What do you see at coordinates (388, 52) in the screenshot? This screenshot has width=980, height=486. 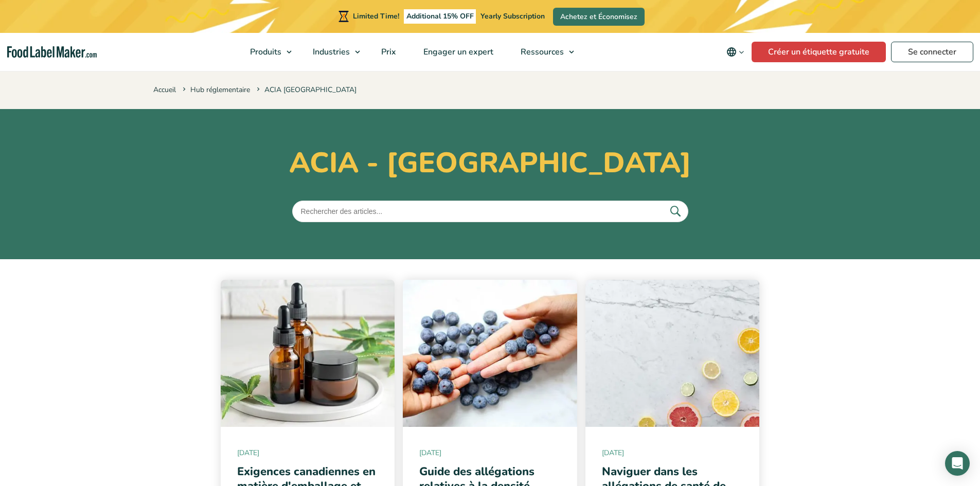 I see `a: Prix` at bounding box center [388, 52].